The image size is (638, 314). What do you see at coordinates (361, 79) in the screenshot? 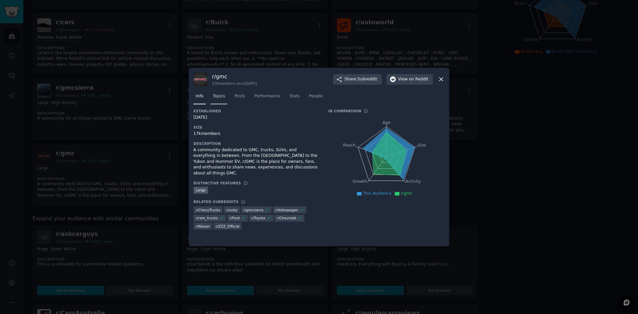
I see `span: Share` at bounding box center [361, 79].